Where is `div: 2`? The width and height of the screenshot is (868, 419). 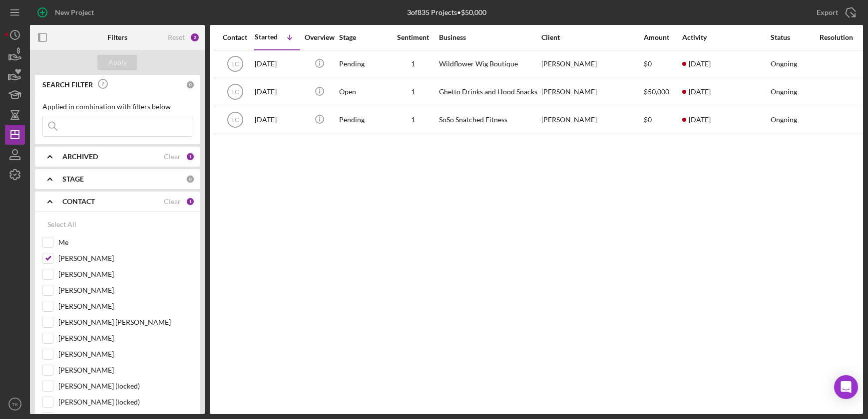 div: 2 is located at coordinates (195, 37).